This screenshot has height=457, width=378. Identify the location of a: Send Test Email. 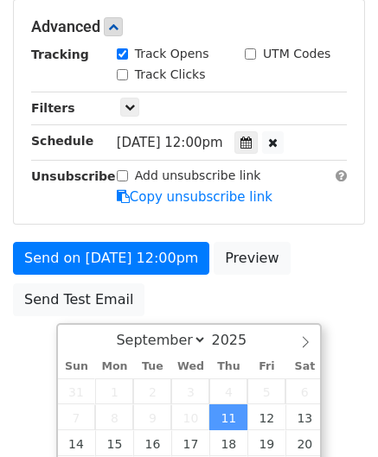
(79, 300).